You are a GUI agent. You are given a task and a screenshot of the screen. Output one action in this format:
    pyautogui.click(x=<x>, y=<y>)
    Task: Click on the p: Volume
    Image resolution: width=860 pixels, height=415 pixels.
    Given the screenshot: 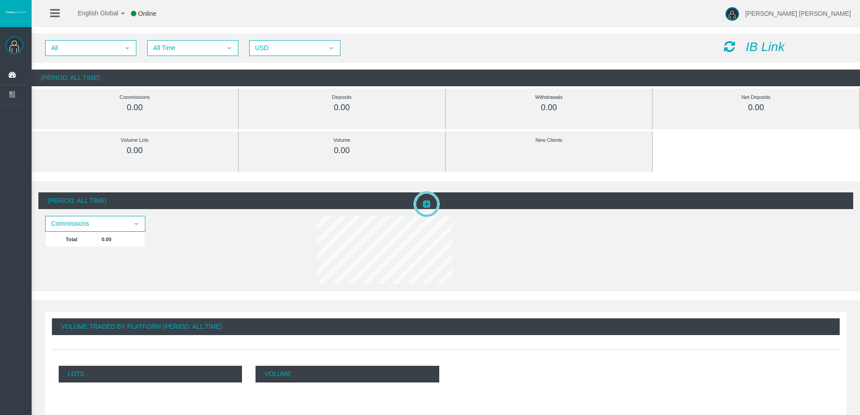 What is the action you would take?
    pyautogui.click(x=347, y=374)
    